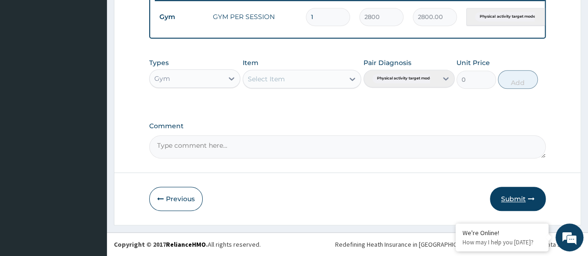  Describe the element at coordinates (162, 79) in the screenshot. I see `div: Gym` at that location.